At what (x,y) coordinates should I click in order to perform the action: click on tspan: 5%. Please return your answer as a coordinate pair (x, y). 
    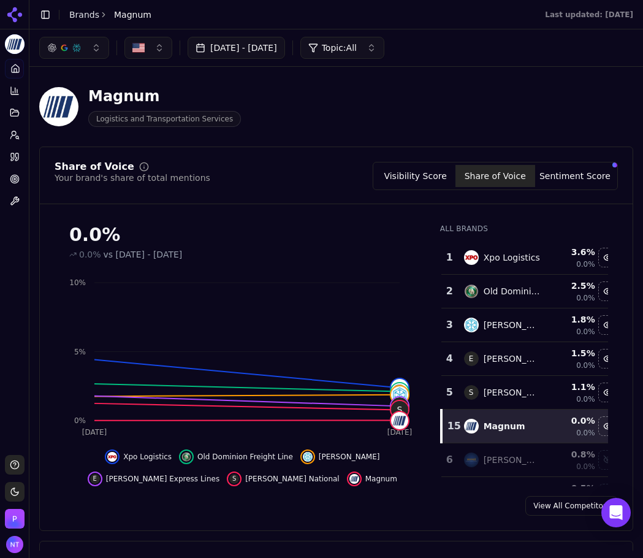
    Looking at the image, I should click on (80, 352).